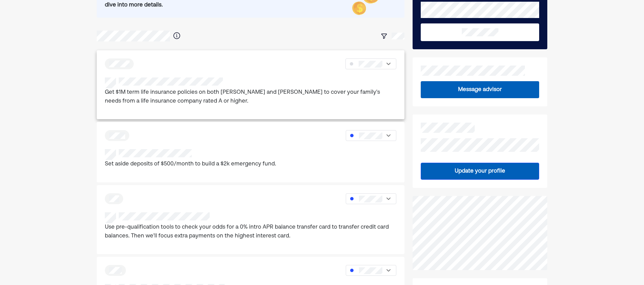 The image size is (644, 285). What do you see at coordinates (251, 232) in the screenshot?
I see `p: Use pre-qualification tools to check your odds for a 0% intro APR balance transfer card to transf...` at bounding box center [251, 232].